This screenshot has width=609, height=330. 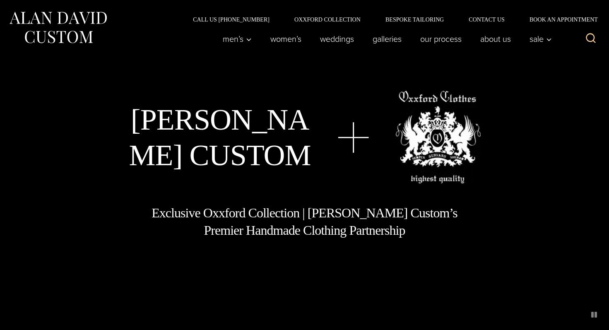 What do you see at coordinates (438, 137) in the screenshot?
I see `img: oxxford clothes, highest quality` at bounding box center [438, 137].